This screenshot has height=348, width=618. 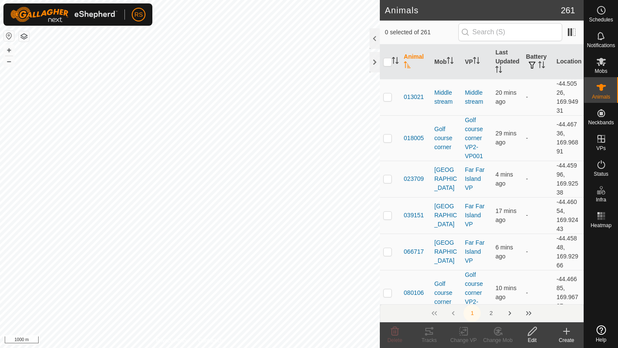 I want to click on td: -44.45996, 169.92538, so click(x=568, y=179).